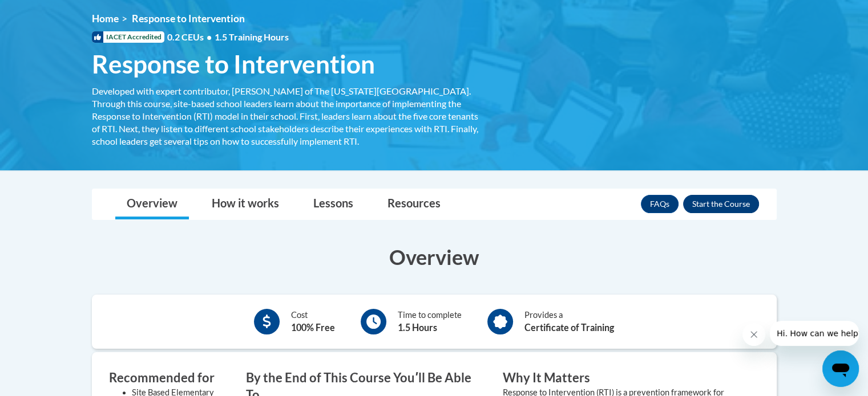 The width and height of the screenshot is (868, 396). I want to click on a: Resources, so click(414, 204).